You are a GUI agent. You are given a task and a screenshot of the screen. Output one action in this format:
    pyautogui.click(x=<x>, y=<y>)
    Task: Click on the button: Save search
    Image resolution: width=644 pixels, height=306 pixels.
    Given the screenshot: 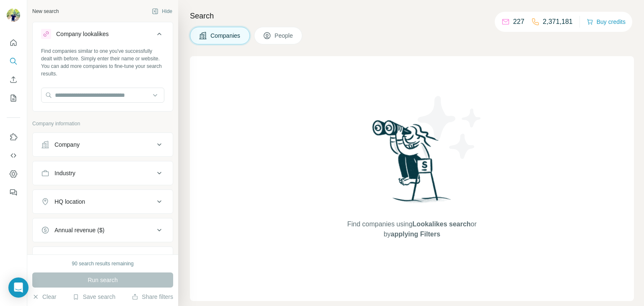 What is the action you would take?
    pyautogui.click(x=94, y=296)
    